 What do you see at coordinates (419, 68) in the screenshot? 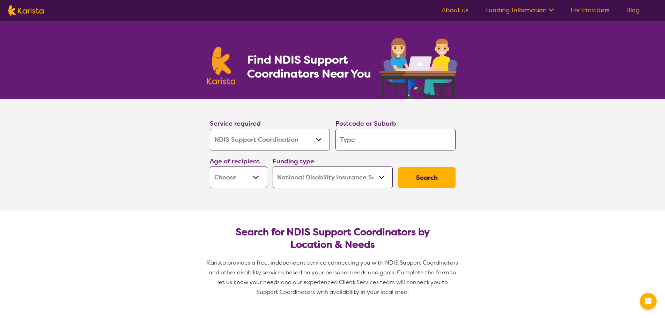
I see `img: support-coordination` at bounding box center [419, 68].